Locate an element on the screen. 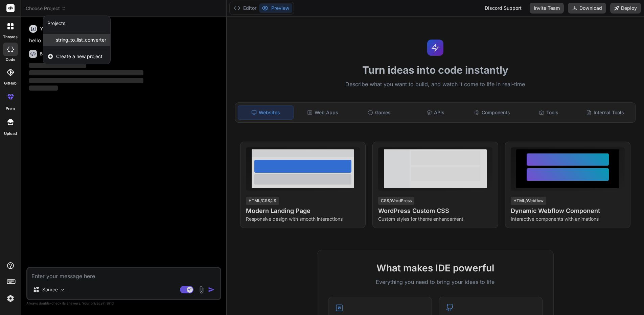 This screenshot has height=315, width=644. span: Create a new project is located at coordinates (79, 56).